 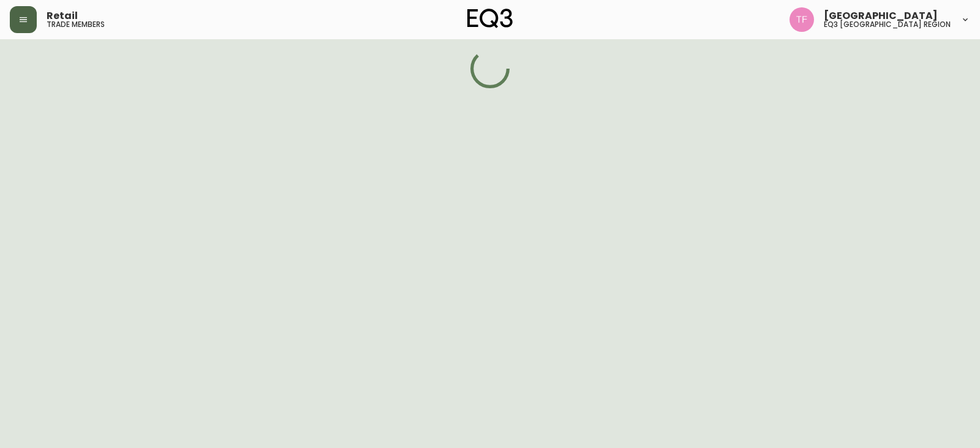 What do you see at coordinates (62, 16) in the screenshot?
I see `span: Retail` at bounding box center [62, 16].